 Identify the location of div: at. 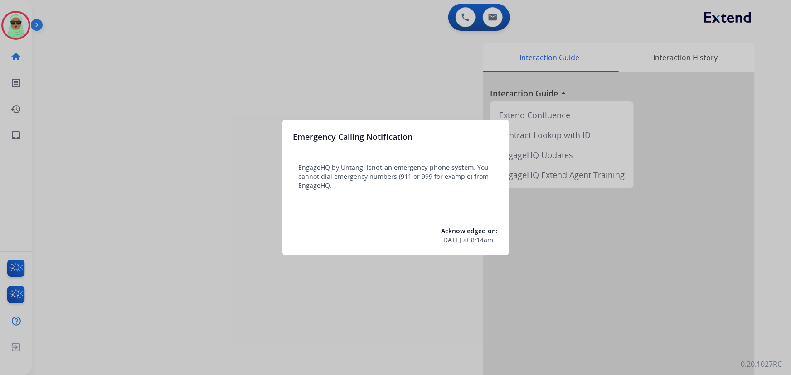
(470, 240).